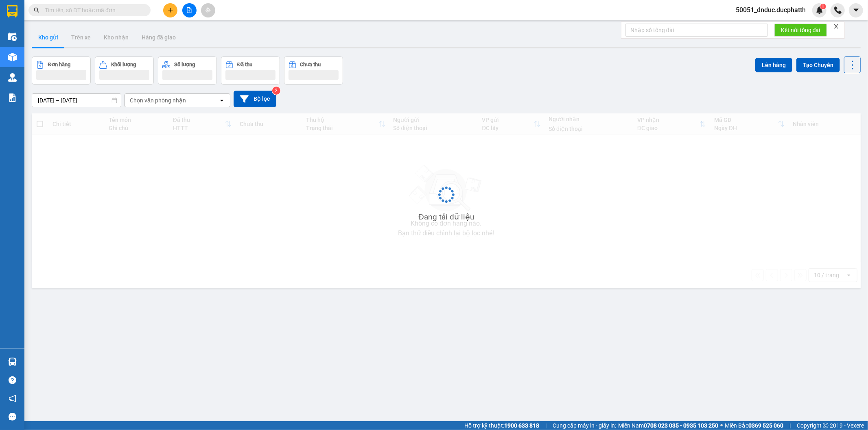  What do you see at coordinates (12, 11) in the screenshot?
I see `img: logo-vxr` at bounding box center [12, 11].